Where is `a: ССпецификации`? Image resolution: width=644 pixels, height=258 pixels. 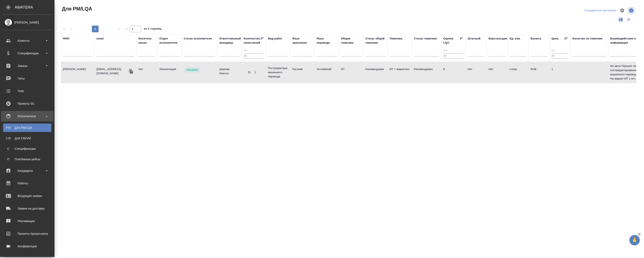 a: ССпецификации is located at coordinates (28, 149).